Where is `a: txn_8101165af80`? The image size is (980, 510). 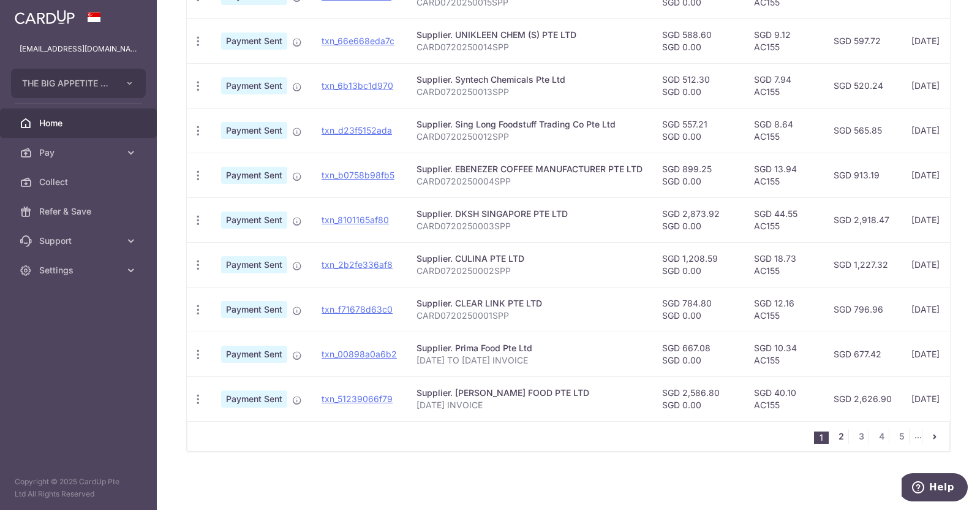
a: txn_8101165af80 is located at coordinates (355, 219).